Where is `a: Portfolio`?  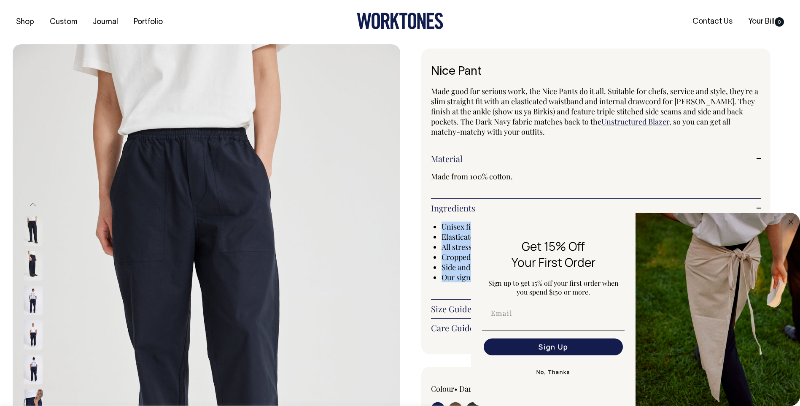 a: Portfolio is located at coordinates (148, 22).